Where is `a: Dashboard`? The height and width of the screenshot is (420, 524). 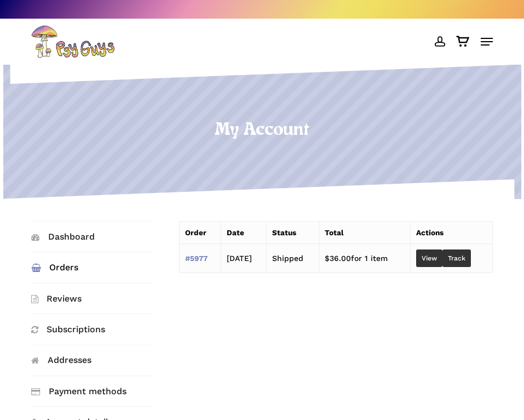
a: Dashboard is located at coordinates (92, 236).